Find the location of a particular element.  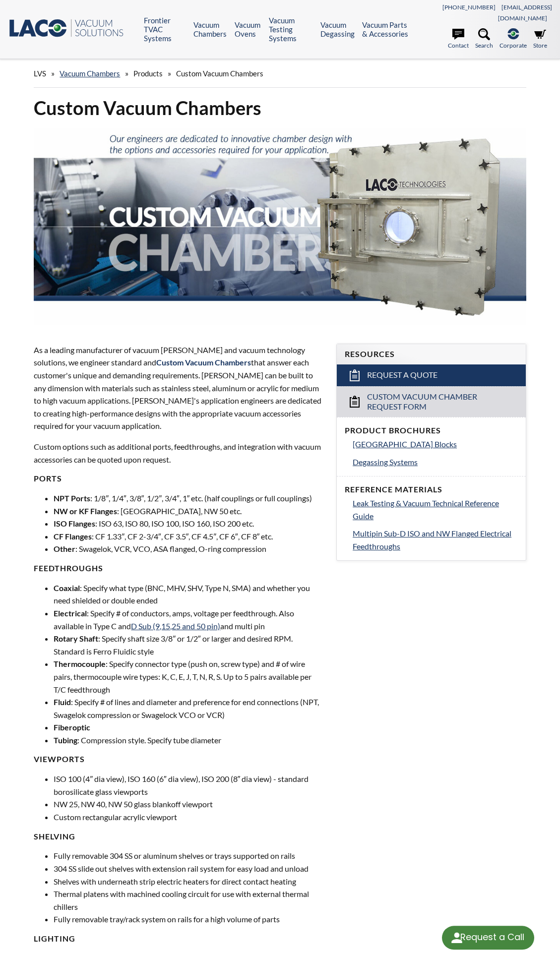

span: Corporate is located at coordinates (513, 45).